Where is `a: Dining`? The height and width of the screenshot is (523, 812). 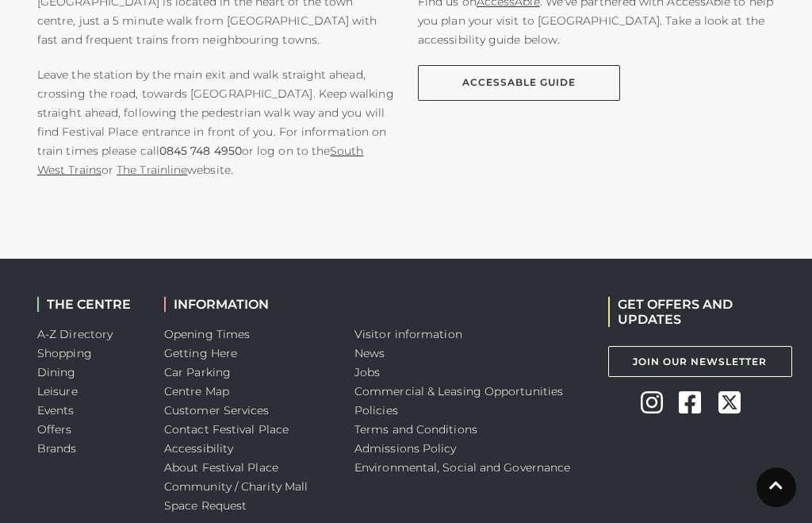 a: Dining is located at coordinates (56, 372).